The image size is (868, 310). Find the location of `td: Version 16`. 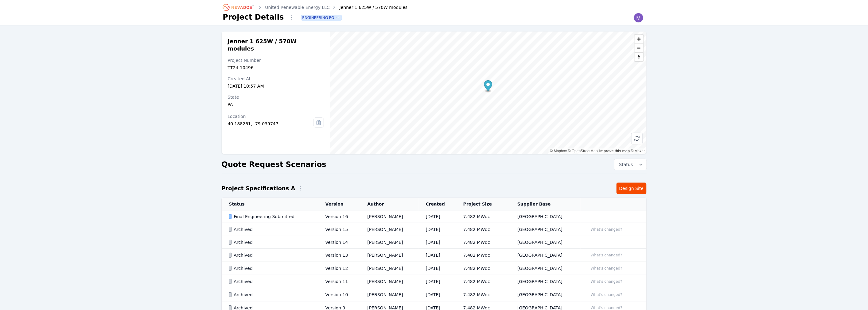

td: Version 16 is located at coordinates (339, 217).